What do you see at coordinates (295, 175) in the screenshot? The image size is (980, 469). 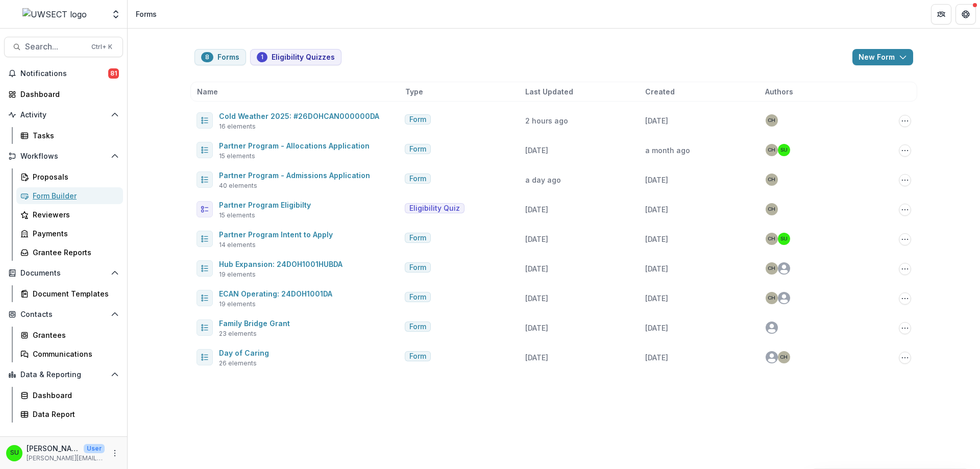 I see `a: Partner Program - Admissions Application` at bounding box center [295, 175].